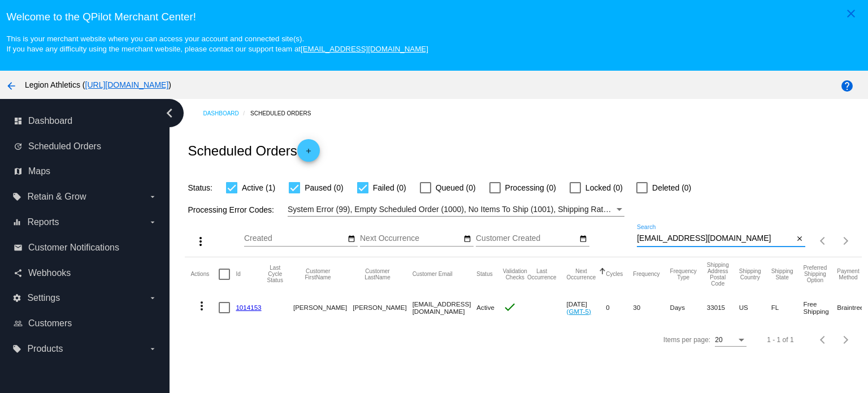 The width and height of the screenshot is (868, 393). What do you see at coordinates (18, 146) in the screenshot?
I see `i: update` at bounding box center [18, 146].